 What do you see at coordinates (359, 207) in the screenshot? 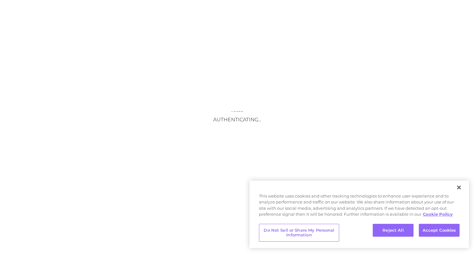
I see `div: This website uses cookies and other tracking technologies to enhance user experience and to analy...` at bounding box center [359, 207].